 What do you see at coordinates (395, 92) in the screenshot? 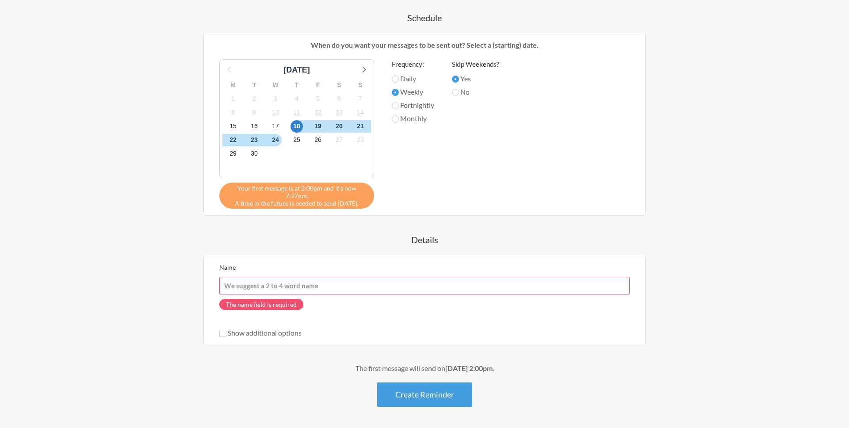
I see `input: Weekly` at bounding box center [395, 92].